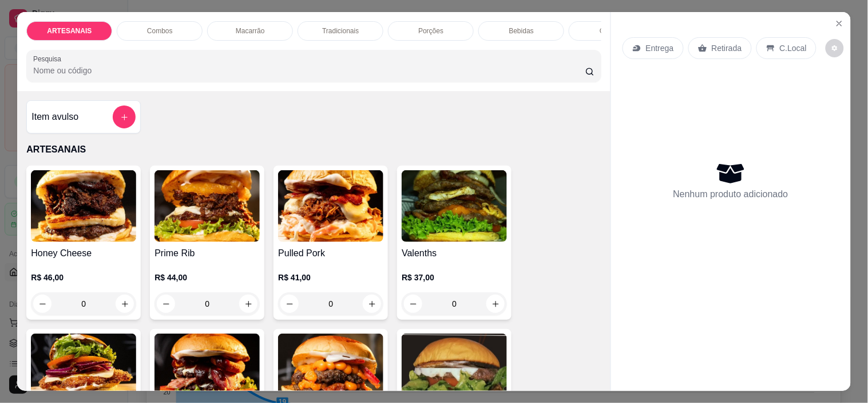  I want to click on label: Pesquisa, so click(49, 58).